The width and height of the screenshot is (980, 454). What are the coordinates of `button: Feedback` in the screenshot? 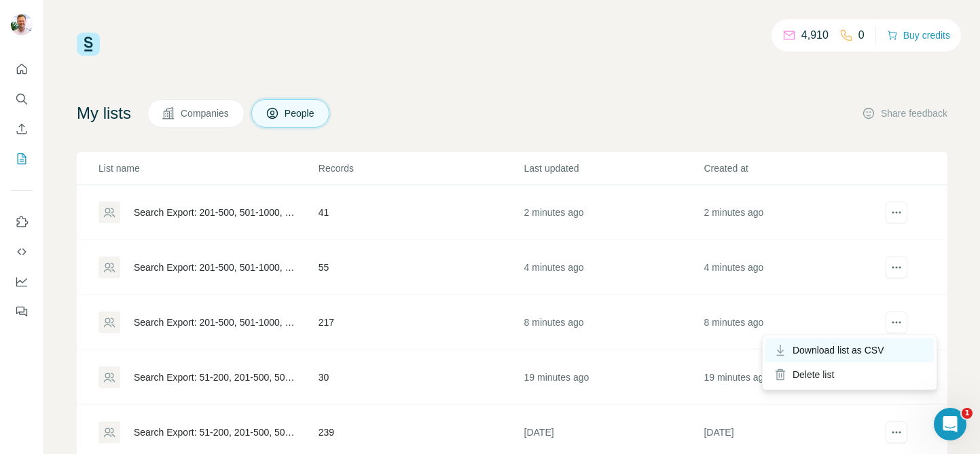 It's located at (22, 312).